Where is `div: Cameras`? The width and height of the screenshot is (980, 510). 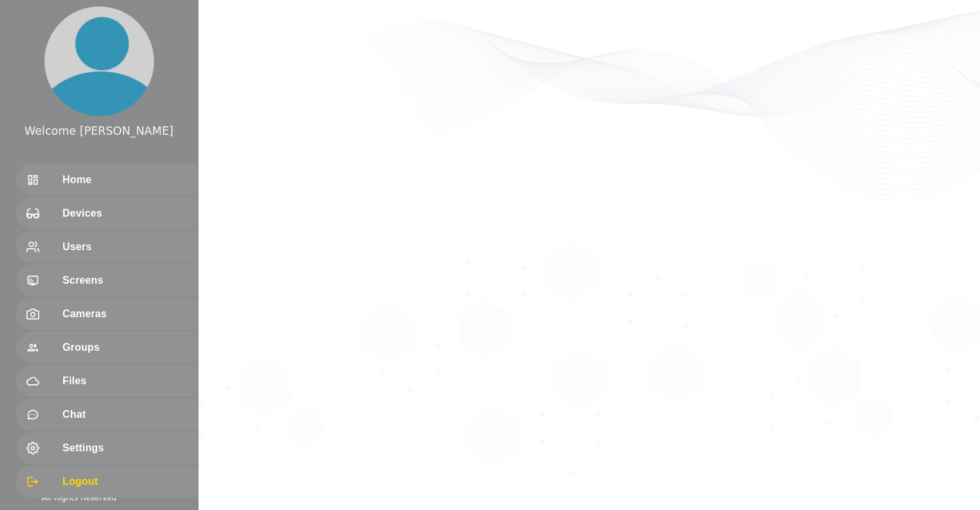 div: Cameras is located at coordinates (107, 314).